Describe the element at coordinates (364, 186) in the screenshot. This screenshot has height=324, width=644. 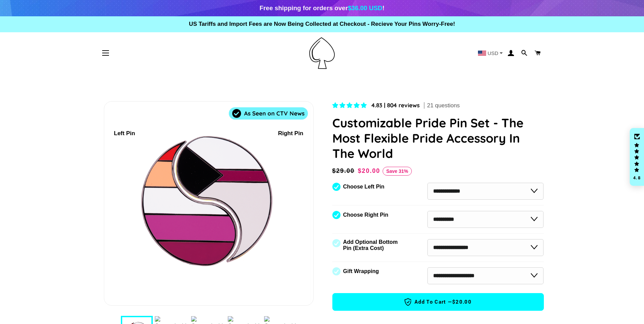
I see `label: Choose Left Pin` at that location.